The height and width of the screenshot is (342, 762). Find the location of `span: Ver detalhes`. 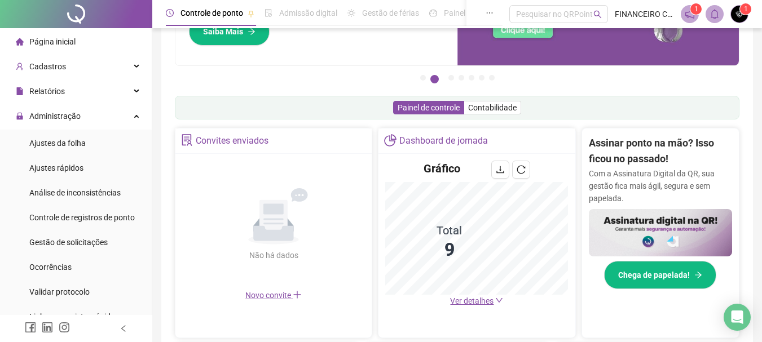

span: Ver detalhes is located at coordinates (472, 301).